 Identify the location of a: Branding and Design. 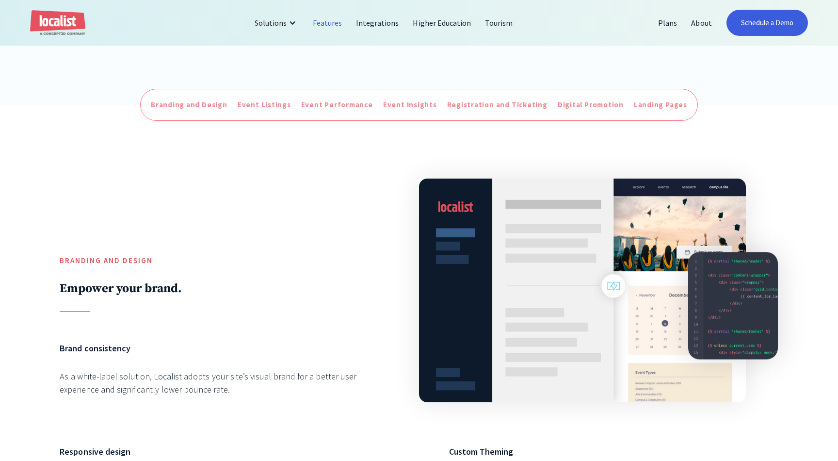
(189, 105).